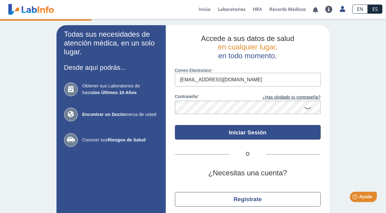 Image resolution: width=386 pixels, height=213 pixels. I want to click on span: en todo momento., so click(248, 56).